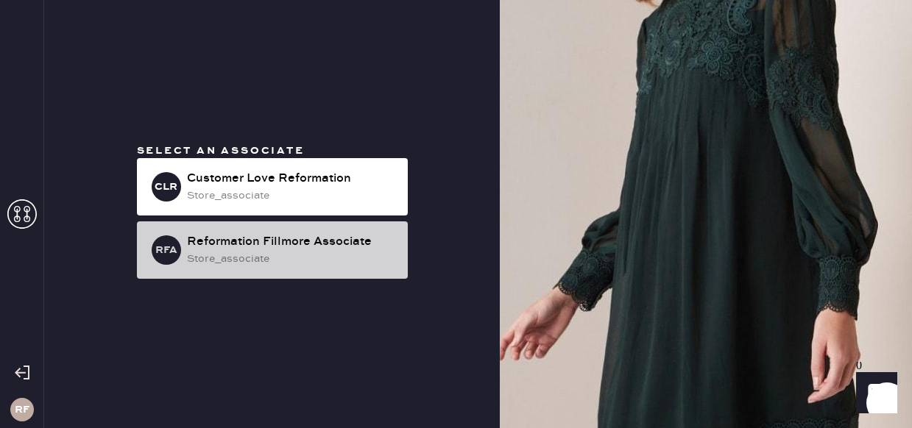  What do you see at coordinates (291, 179) in the screenshot?
I see `div: Customer Love Reformation` at bounding box center [291, 179].